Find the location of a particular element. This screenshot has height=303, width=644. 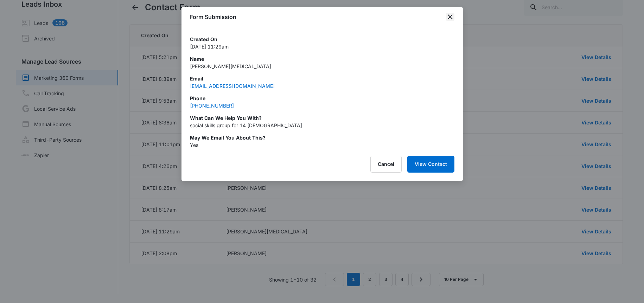

button: Cancel is located at coordinates (386, 164).